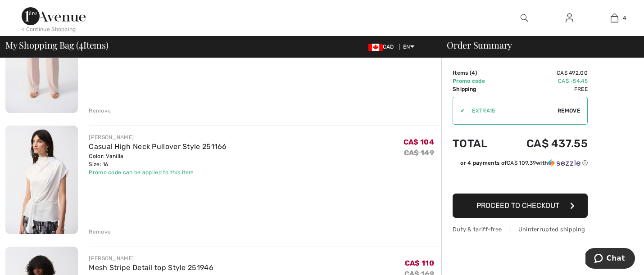  What do you see at coordinates (54, 16) in the screenshot?
I see `img: 1ère Avenue` at bounding box center [54, 16].